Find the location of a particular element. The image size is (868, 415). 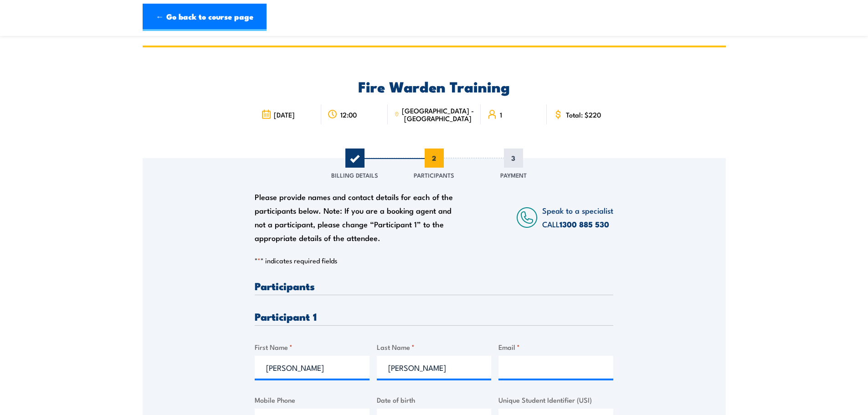

span: Speak to a specialist CALL is located at coordinates (578, 217).